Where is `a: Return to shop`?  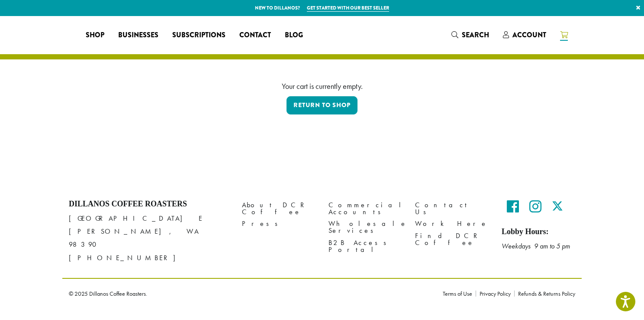
a: Return to shop is located at coordinates (322, 105).